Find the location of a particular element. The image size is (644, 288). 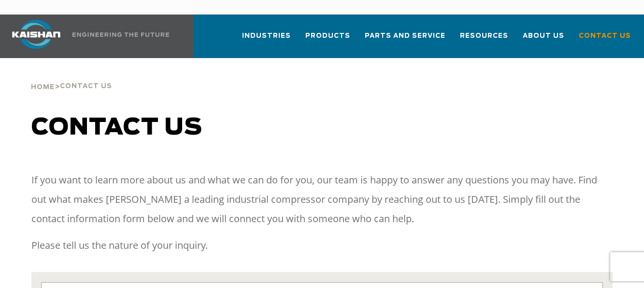

span: Home is located at coordinates (43, 87).